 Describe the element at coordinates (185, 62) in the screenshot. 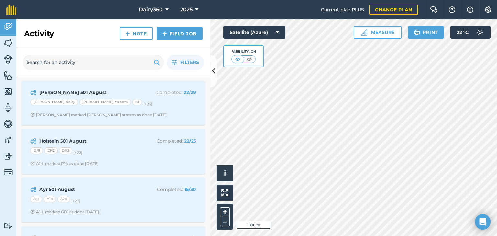

I see `button: Filters` at that location.